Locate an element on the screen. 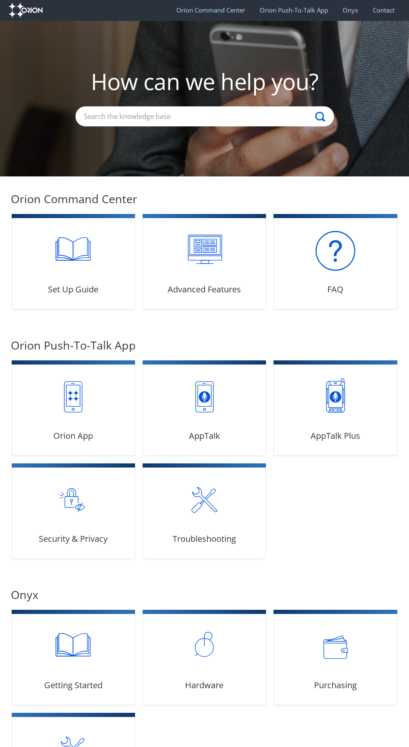 The height and width of the screenshot is (747, 409). a: Purchasing is located at coordinates (335, 657).